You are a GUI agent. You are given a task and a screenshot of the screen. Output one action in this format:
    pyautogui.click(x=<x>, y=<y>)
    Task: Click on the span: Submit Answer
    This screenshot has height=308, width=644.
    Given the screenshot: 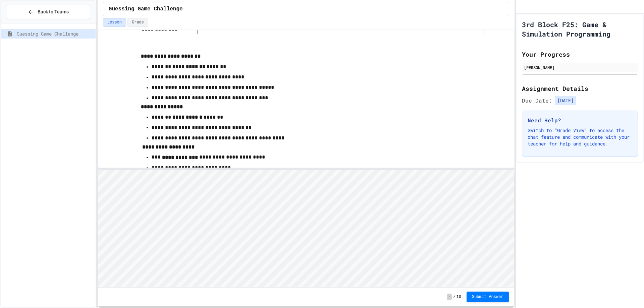 What is the action you would take?
    pyautogui.click(x=487, y=297)
    